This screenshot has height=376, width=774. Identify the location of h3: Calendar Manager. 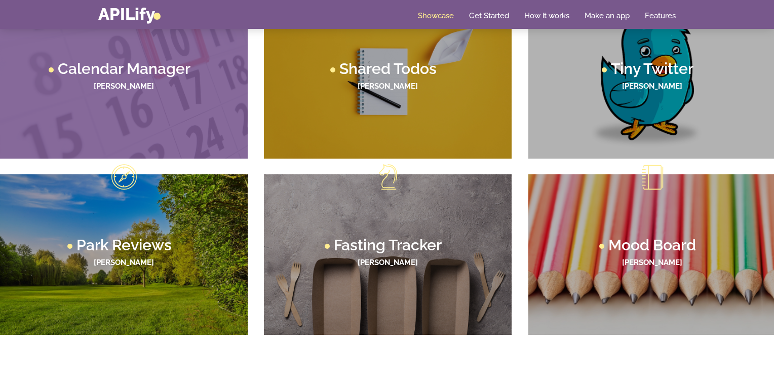
(124, 69).